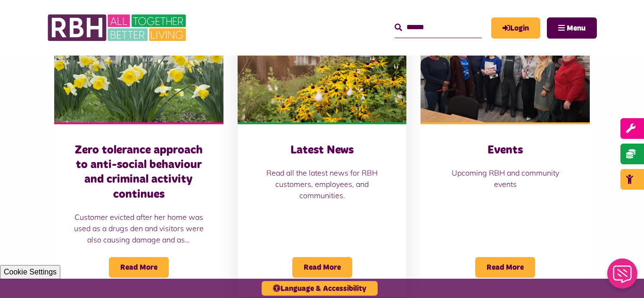 This screenshot has height=298, width=644. Describe the element at coordinates (138, 228) in the screenshot. I see `p: Customer evicted after her home was used as a drugs den and visitors were also causing damage and...` at that location.